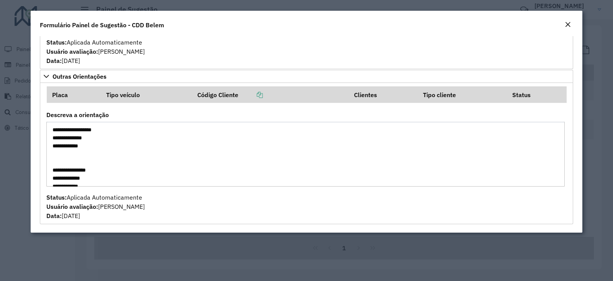 This screenshot has width=613, height=281. Describe the element at coordinates (251, 95) in the screenshot. I see `a: Copiar` at that location.